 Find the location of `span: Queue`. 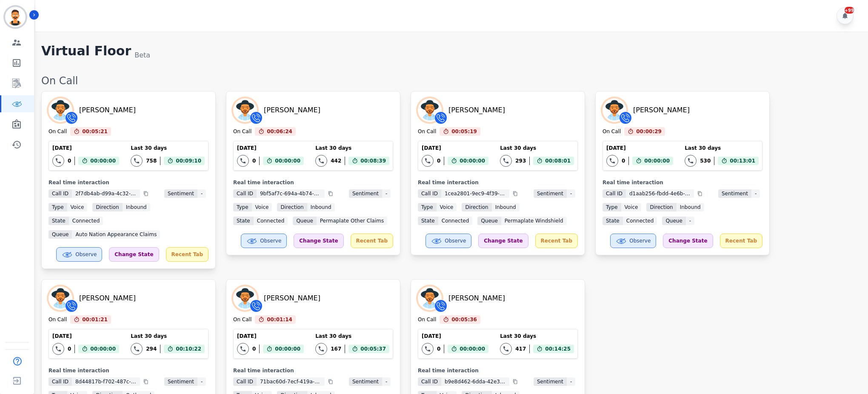

span: Queue is located at coordinates (674, 221).